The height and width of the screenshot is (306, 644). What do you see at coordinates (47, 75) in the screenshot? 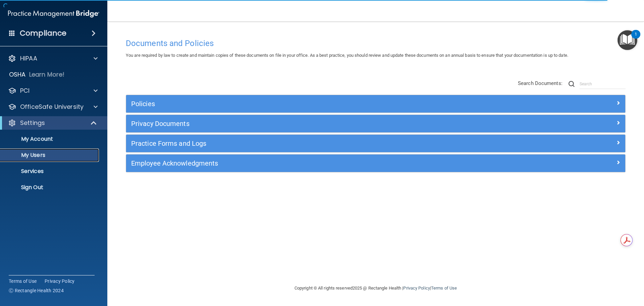
I see `p: Learn More!` at bounding box center [47, 75].